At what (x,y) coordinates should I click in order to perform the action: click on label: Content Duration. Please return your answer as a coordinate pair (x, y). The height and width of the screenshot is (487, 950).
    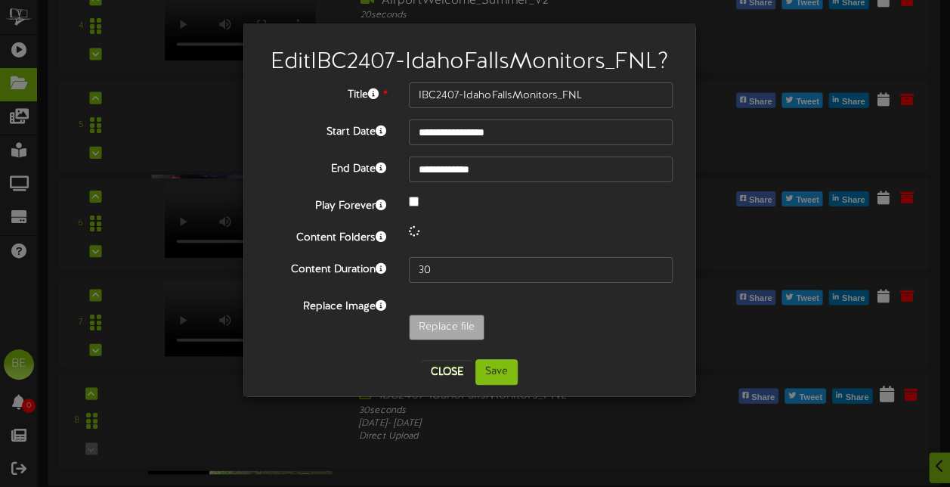
    Looking at the image, I should click on (326, 267).